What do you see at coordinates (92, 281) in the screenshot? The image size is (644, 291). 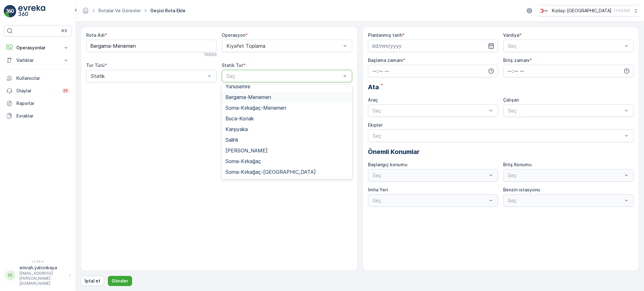 I see `button: İptal et` at bounding box center [92, 281].